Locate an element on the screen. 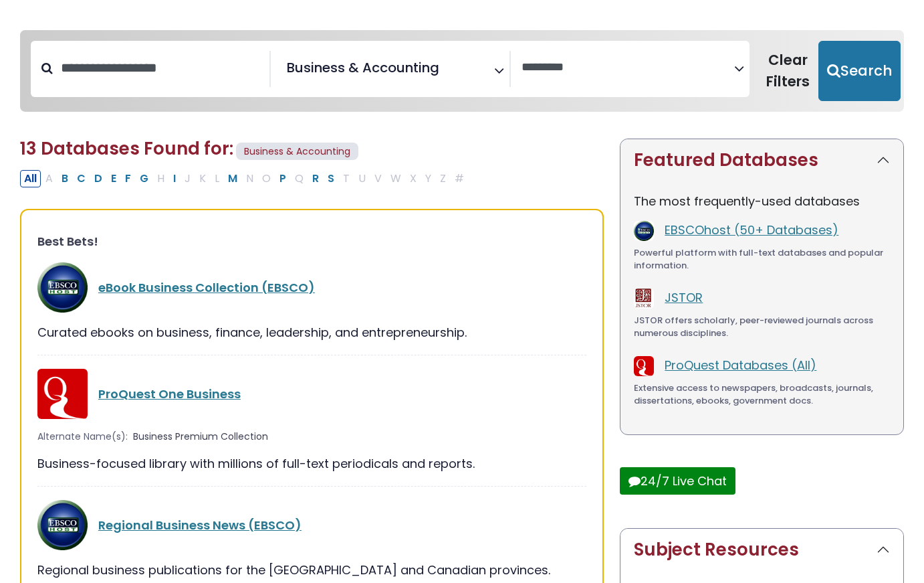  button: Submit for Search Results is located at coordinates (859, 71).